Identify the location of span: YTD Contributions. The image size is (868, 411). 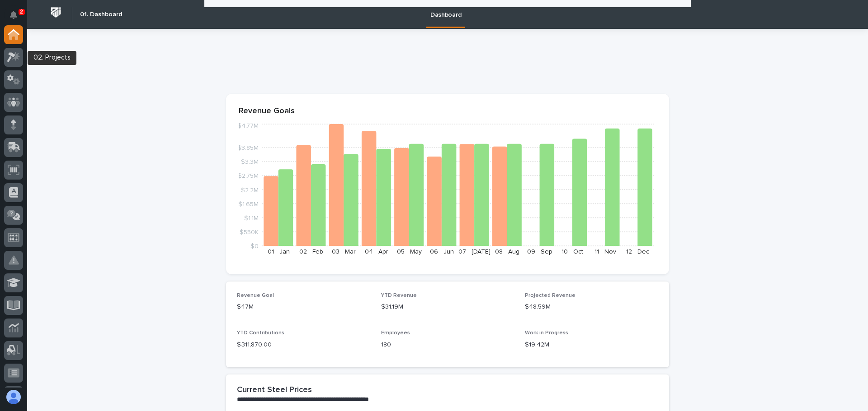
(260, 333).